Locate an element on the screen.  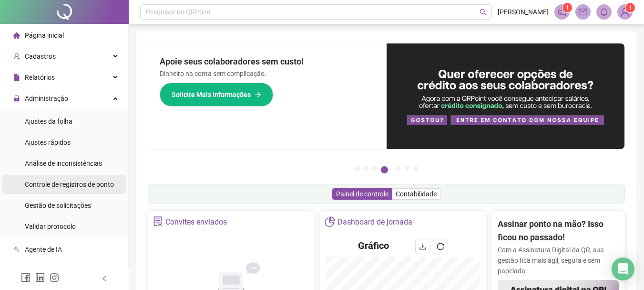
h2: Apoie seus colaboradores sem custo! is located at coordinates (267, 62).